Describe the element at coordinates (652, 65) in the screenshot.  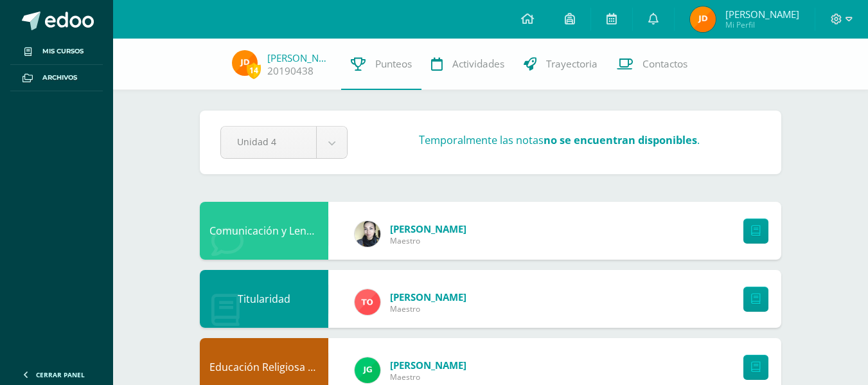
I see `a: Contactos` at that location.